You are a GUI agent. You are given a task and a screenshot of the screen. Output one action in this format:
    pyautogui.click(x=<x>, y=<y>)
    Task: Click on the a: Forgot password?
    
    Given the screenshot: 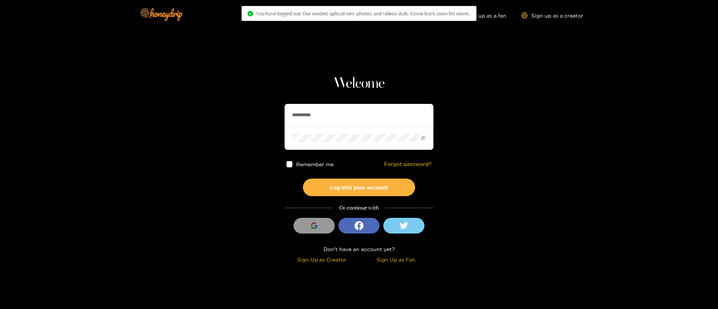 What is the action you would take?
    pyautogui.click(x=408, y=164)
    